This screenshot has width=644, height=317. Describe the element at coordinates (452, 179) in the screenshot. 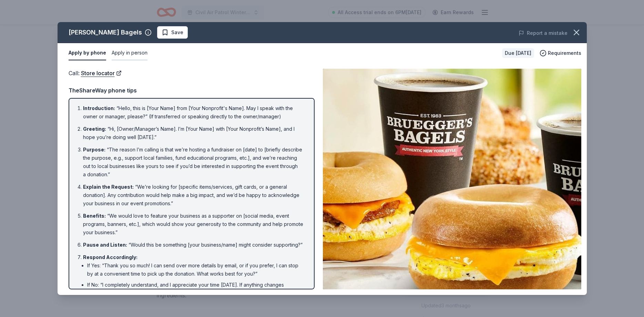

I see `img: Image for Bruegger's Bagels` at that location.